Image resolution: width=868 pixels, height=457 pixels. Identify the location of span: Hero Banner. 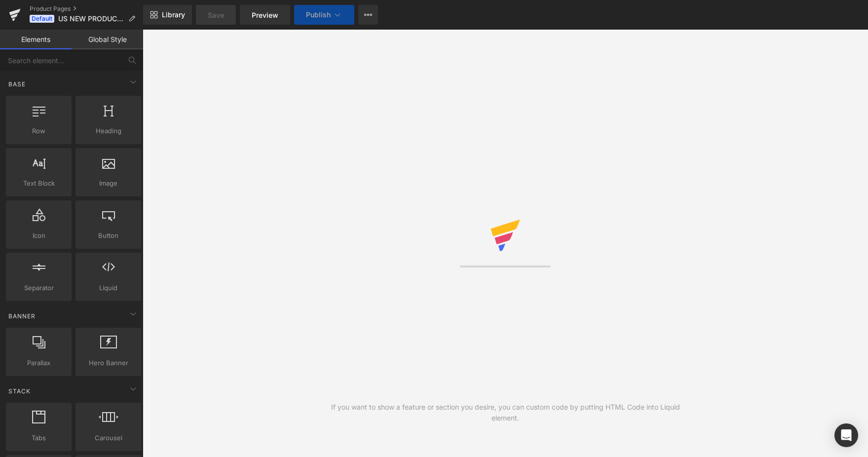
(108, 363).